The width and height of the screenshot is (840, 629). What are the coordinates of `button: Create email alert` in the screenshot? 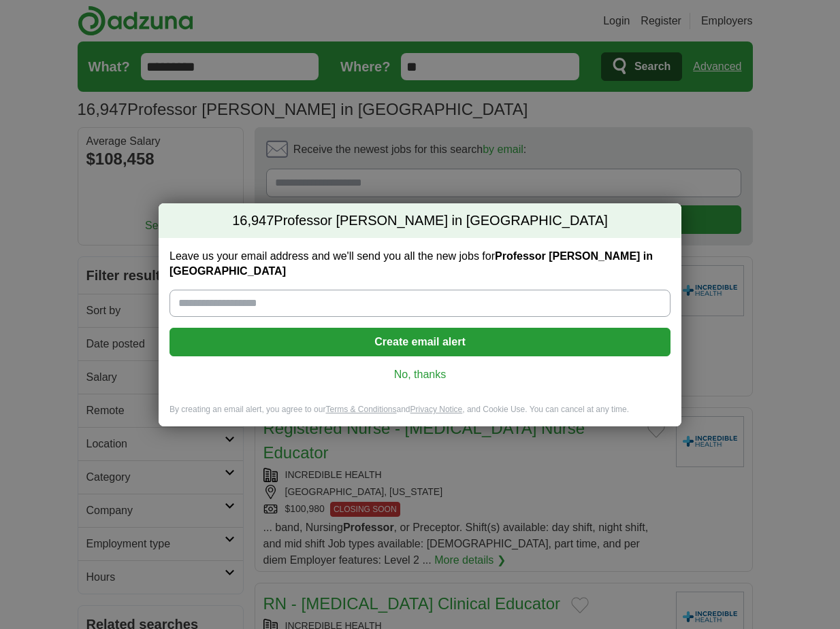 It's located at (420, 342).